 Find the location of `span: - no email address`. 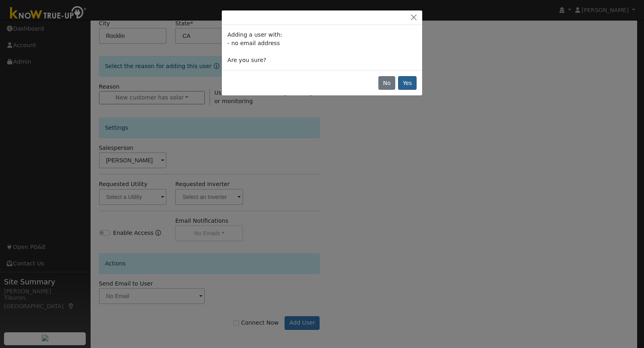

span: - no email address is located at coordinates (253, 43).